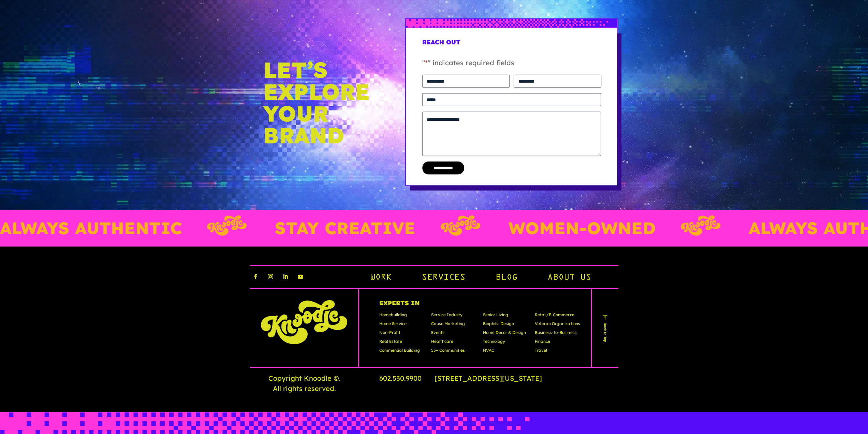  I want to click on p: Home Services, so click(402, 325).